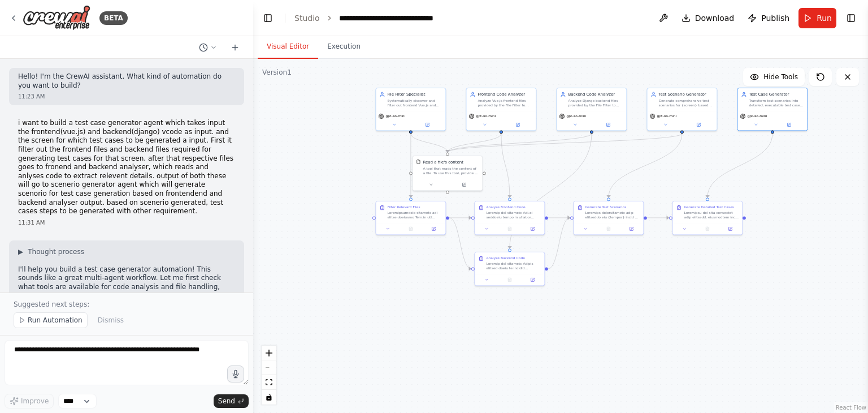 This screenshot has height=413, width=868. I want to click on div: File Filter SpecialistSystematically discover and filter out frontend Vue.js and backend Django f..., so click(410, 109).